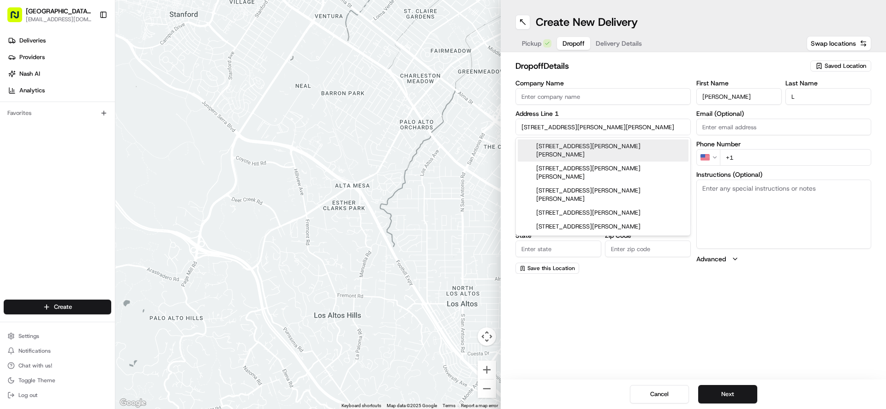 Image resolution: width=886 pixels, height=409 pixels. I want to click on button: Settings, so click(57, 336).